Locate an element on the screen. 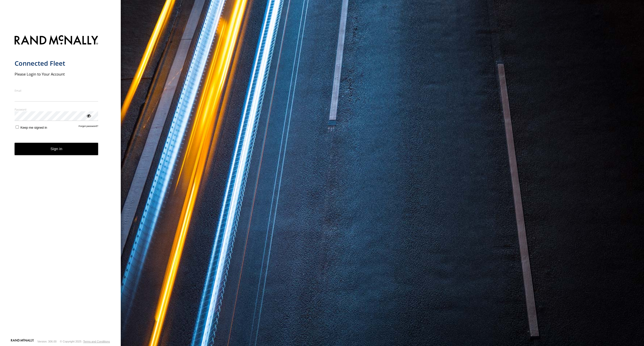 The width and height of the screenshot is (644, 346). a: Visit our Website is located at coordinates (23, 342).